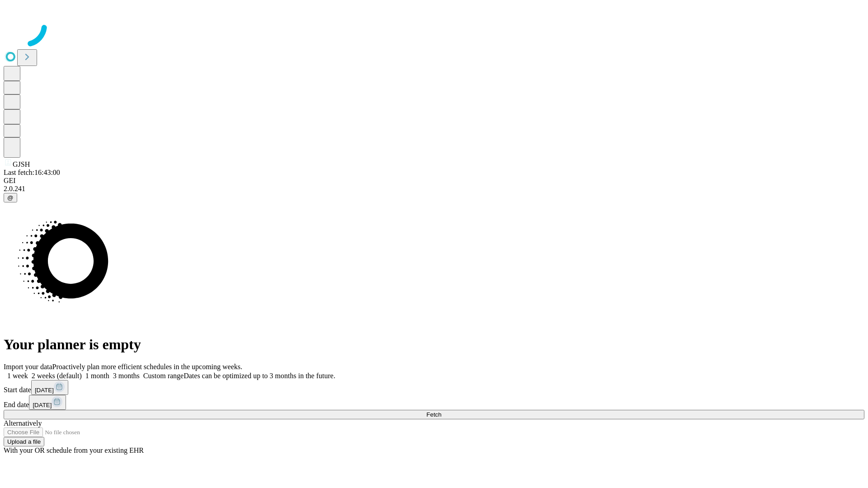 This screenshot has width=868, height=488. Describe the element at coordinates (259, 375) in the screenshot. I see `span: Dates can be optimized up to 3 months in the future.` at that location.